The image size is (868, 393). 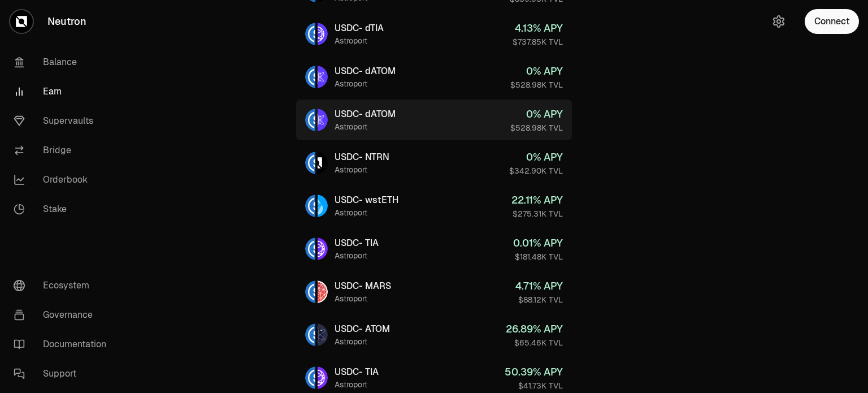 What do you see at coordinates (539, 299) in the screenshot?
I see `div: $88.12K TVL` at bounding box center [539, 299].